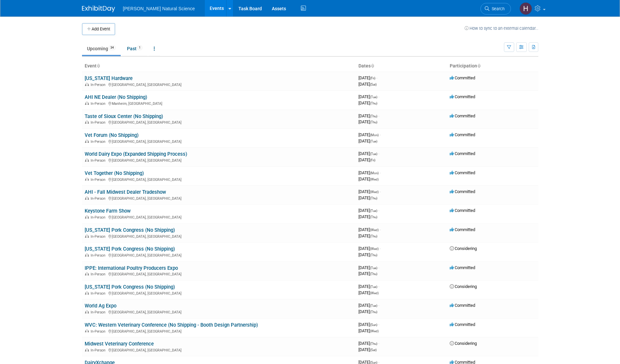 This screenshot has width=620, height=364. Describe the element at coordinates (373, 350) in the screenshot. I see `span: (Sat)` at that location.